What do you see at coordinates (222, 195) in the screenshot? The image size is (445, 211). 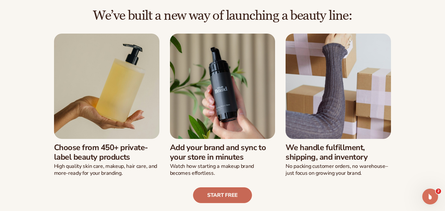 I see `a: Start free` at bounding box center [222, 195].